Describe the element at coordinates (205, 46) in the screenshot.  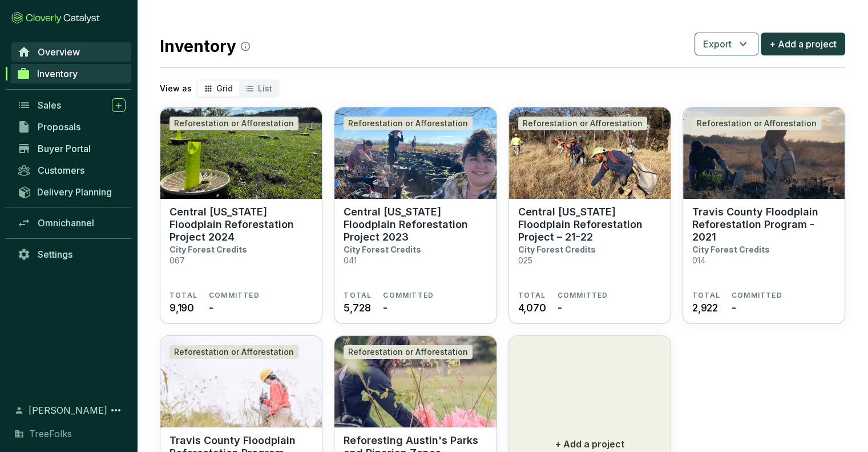
I see `h2: Inventory` at that location.